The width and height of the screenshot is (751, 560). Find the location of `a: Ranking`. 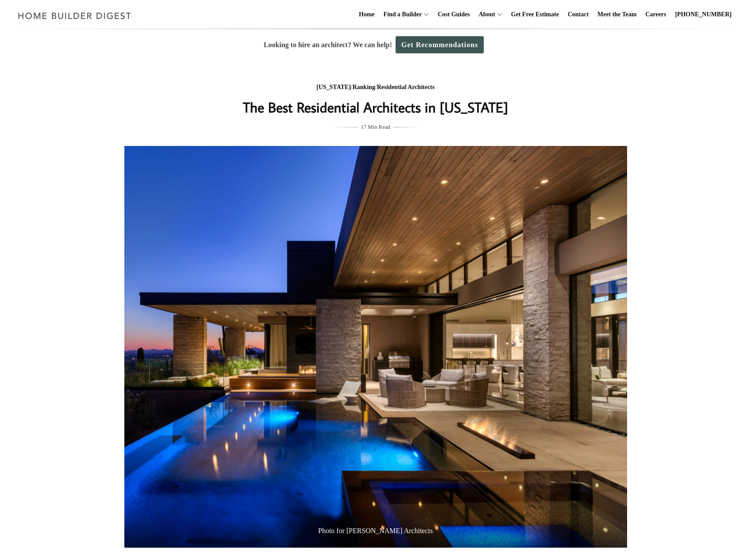

a: Ranking is located at coordinates (363, 87).